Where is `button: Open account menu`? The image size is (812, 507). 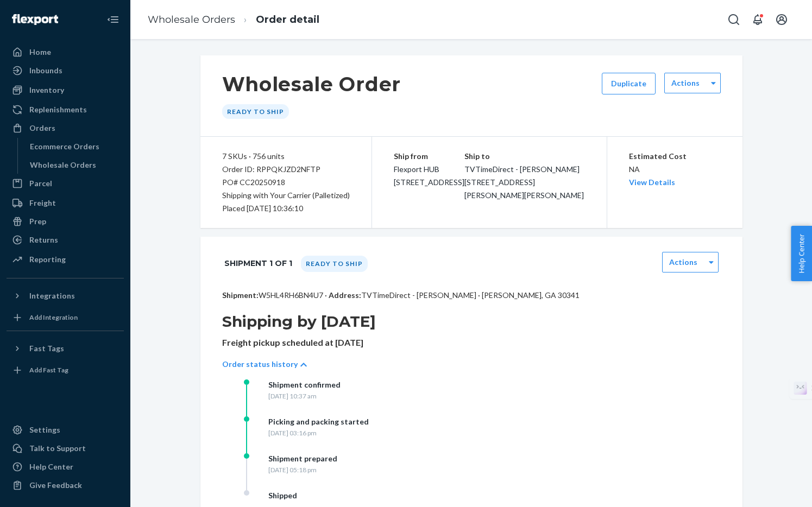
button: Open account menu is located at coordinates (782, 20).